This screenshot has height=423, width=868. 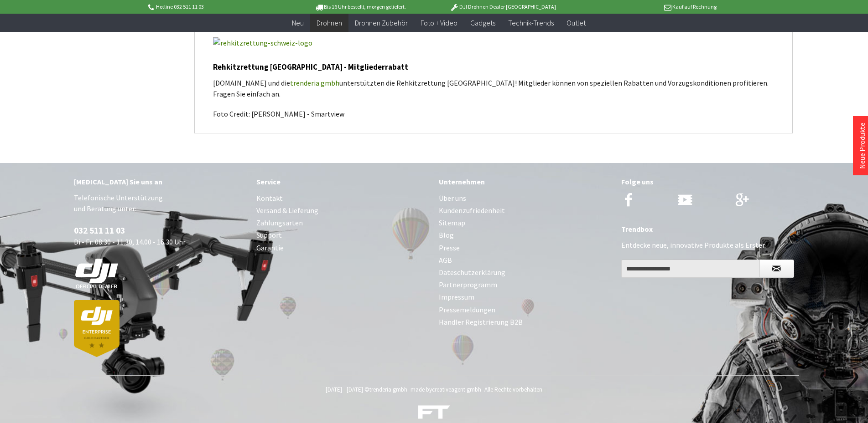 I want to click on p: Telefonische Unterstützung und Beratung unter: Di - Fr: 08:30 - 11.30, 14.00 - 16.30 Uhr, so click(x=160, y=275).